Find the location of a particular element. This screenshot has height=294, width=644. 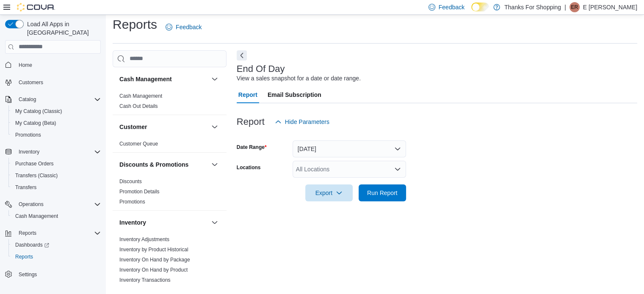

span: Inventory by Product Historical is located at coordinates (153, 249).